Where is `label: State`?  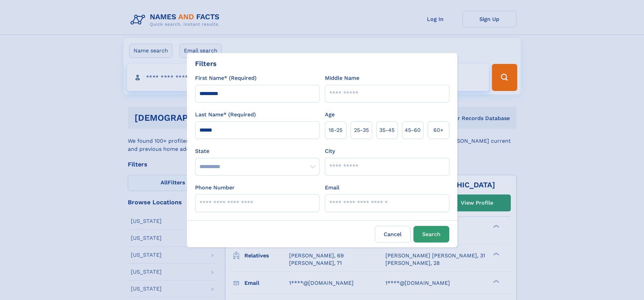 label: State is located at coordinates (257, 151).